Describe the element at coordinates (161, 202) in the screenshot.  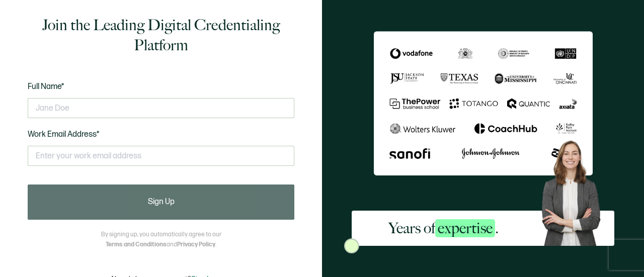
I see `button: Sign Up` at that location.